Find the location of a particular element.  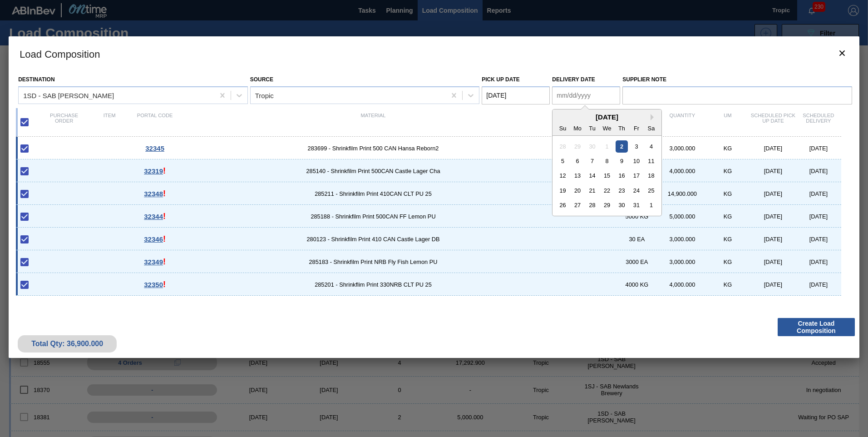

div: Go to Order is located at coordinates (155, 148).